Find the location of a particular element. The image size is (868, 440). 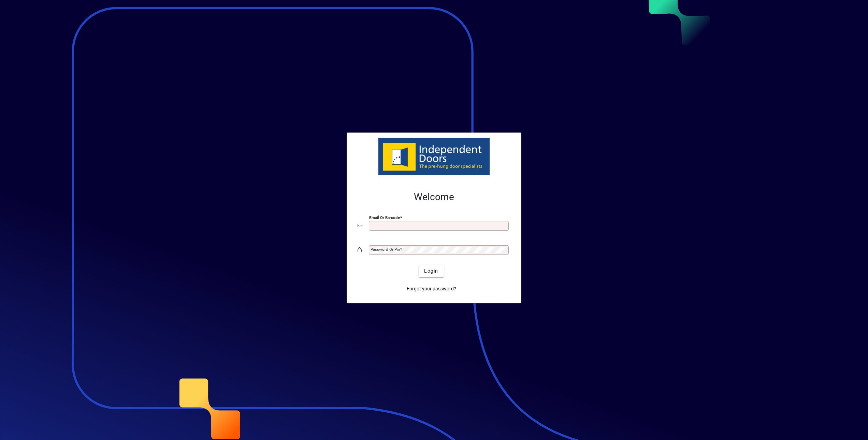

button: Login is located at coordinates (431, 271).